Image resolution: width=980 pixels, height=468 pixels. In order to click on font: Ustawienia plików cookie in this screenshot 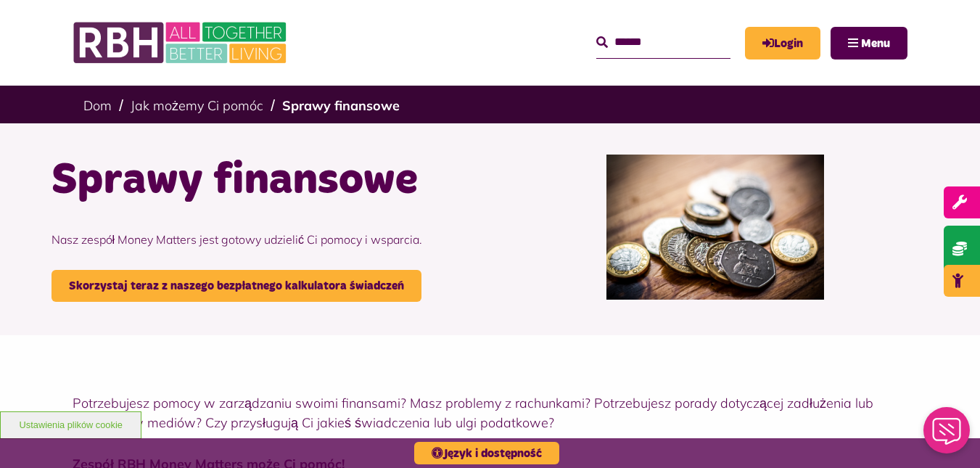, I will do `click(71, 424)`.